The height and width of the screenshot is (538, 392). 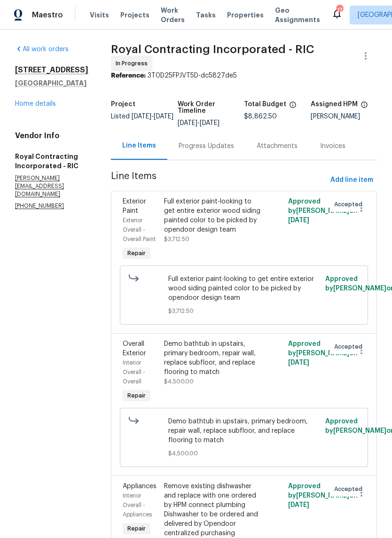 I want to click on span: In Progress, so click(x=133, y=63).